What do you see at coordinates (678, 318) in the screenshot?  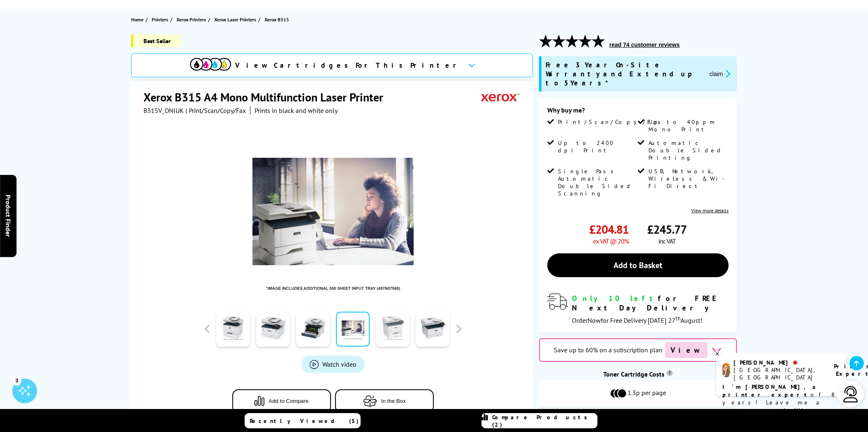 I see `sup: th` at bounding box center [678, 318].